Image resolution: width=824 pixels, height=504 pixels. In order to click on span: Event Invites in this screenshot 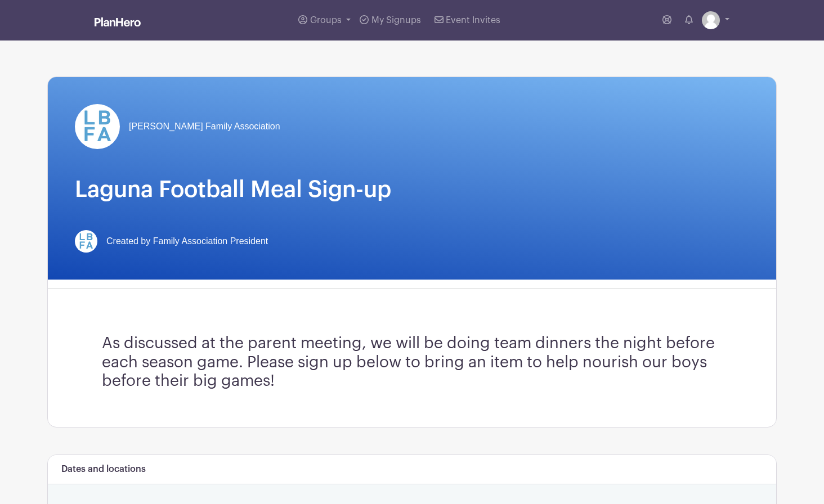, I will do `click(473, 20)`.